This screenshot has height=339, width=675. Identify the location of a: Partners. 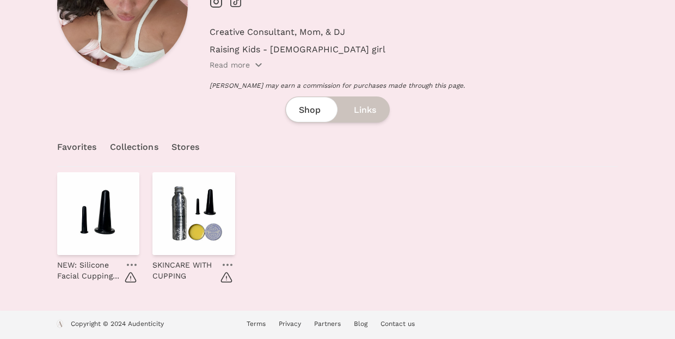
(327, 323).